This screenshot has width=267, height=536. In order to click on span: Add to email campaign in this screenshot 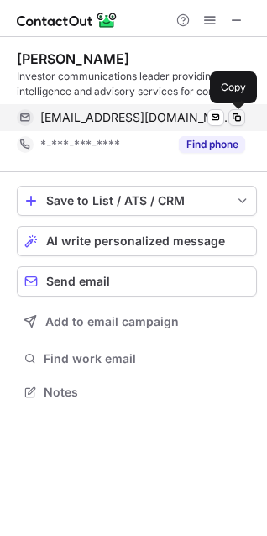, I will do `click(112, 321)`.